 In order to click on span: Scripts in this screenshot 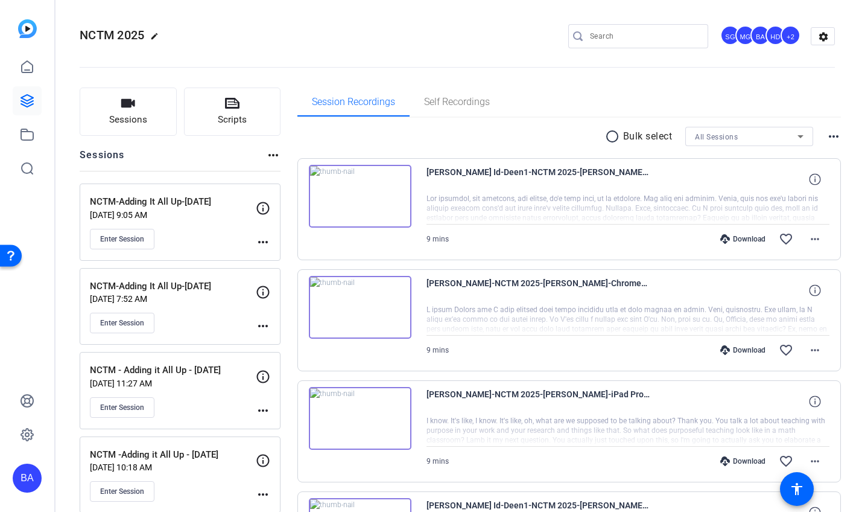, I will do `click(232, 119)`.